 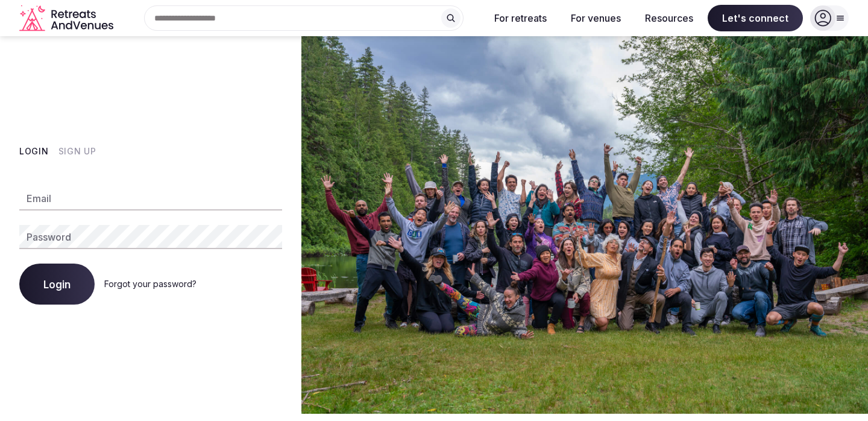 What do you see at coordinates (57, 284) in the screenshot?
I see `span: Login` at bounding box center [57, 284].